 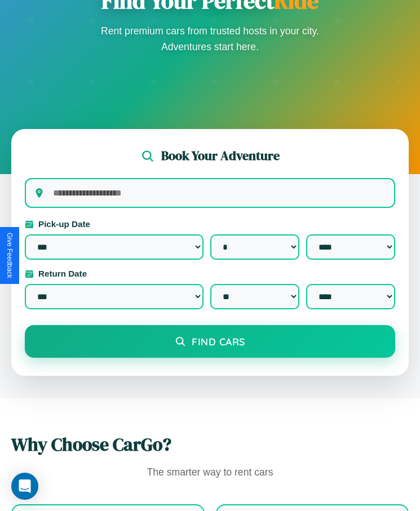 I want to click on label: Return Date, so click(x=210, y=274).